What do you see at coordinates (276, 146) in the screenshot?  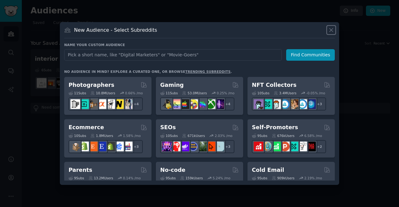 I see `img: selfpromotion` at bounding box center [276, 146].